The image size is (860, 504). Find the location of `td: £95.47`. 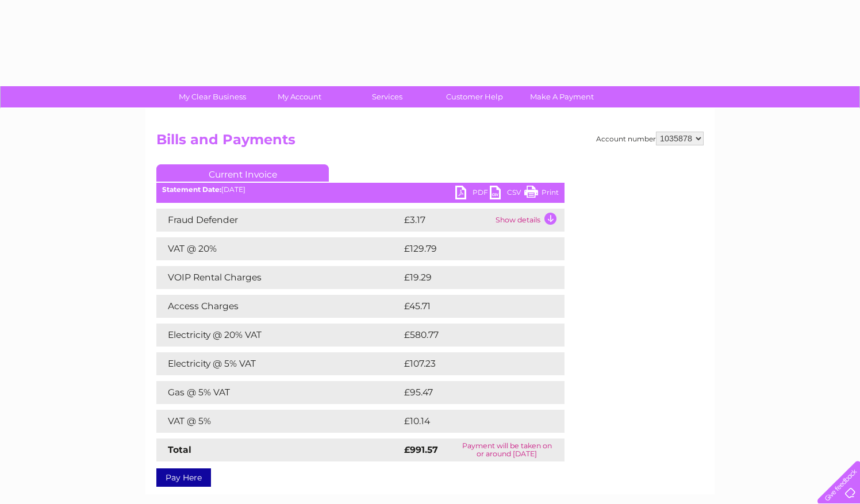

td: £95.47 is located at coordinates (471, 392).